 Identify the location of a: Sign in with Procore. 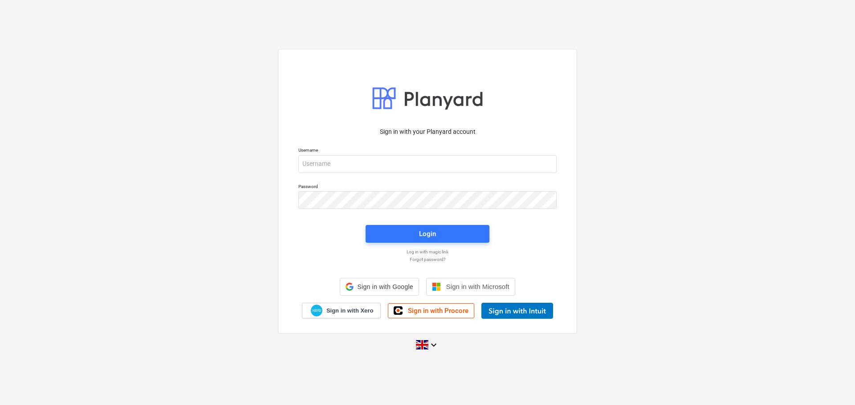
(431, 311).